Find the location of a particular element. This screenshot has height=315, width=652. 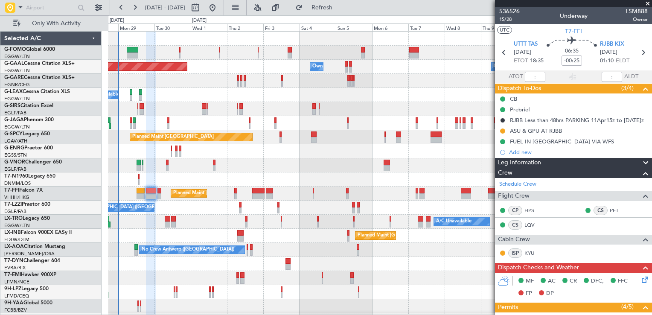

span: CR is located at coordinates (573, 281).